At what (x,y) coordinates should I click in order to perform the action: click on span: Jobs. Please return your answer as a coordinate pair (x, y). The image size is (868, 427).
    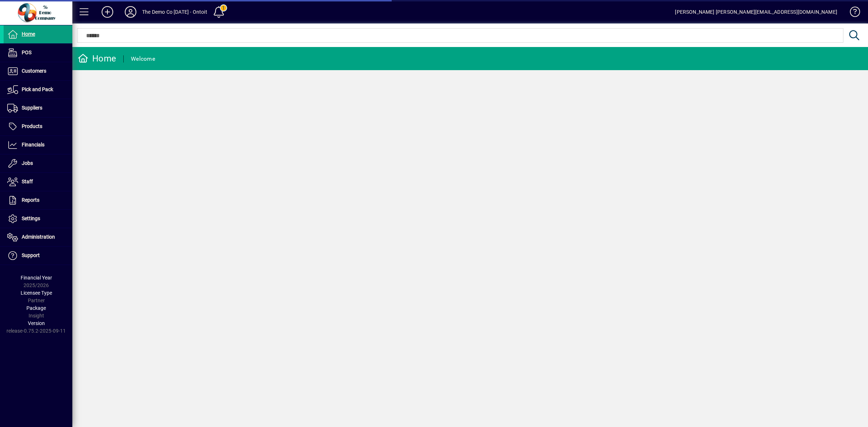
    Looking at the image, I should click on (27, 163).